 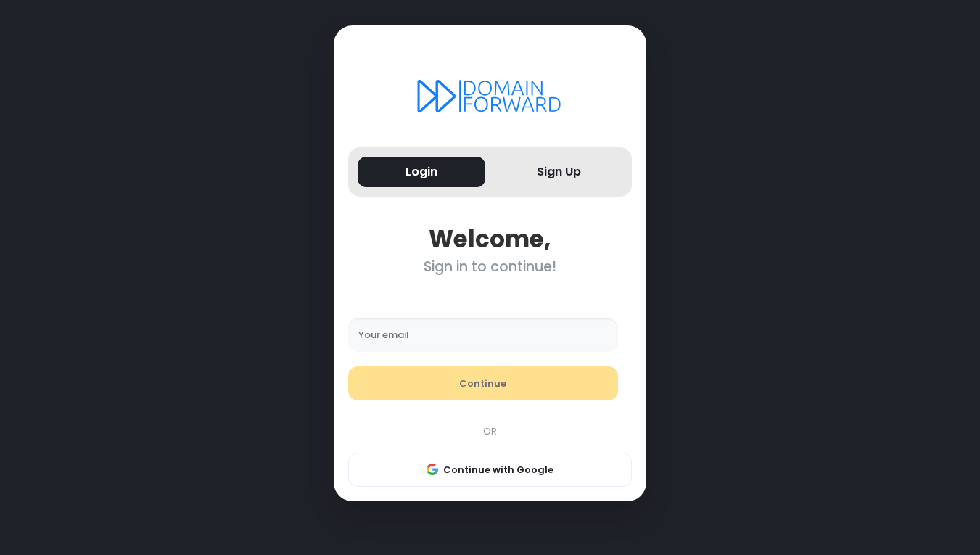 I want to click on div: Welcome,, so click(x=490, y=238).